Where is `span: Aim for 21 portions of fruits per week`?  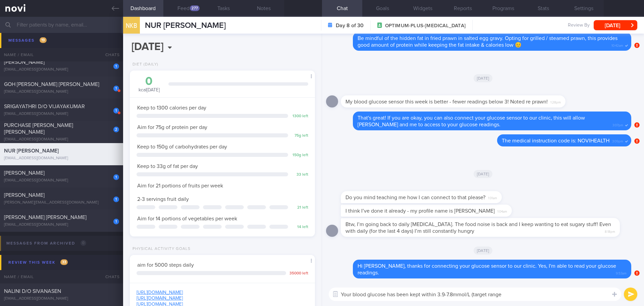 span: Aim for 21 portions of fruits per week is located at coordinates (180, 186).